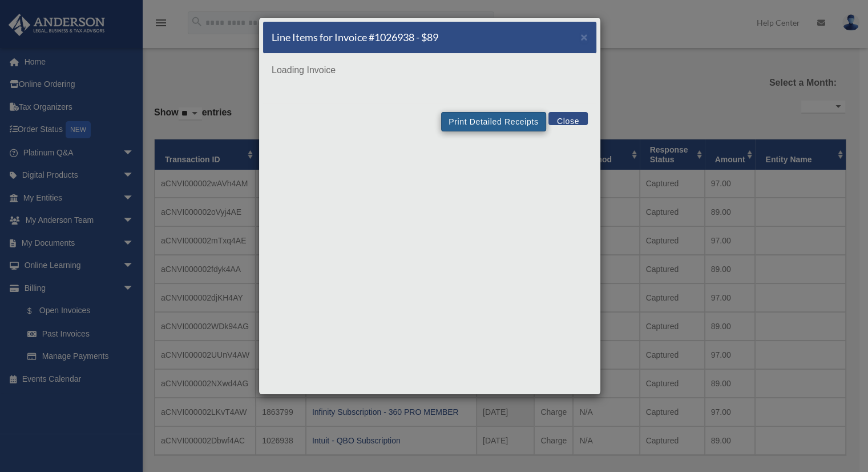 The image size is (868, 472). What do you see at coordinates (355, 37) in the screenshot?
I see `h5: Line Items for Invoice #1026938 - $89` at bounding box center [355, 37].